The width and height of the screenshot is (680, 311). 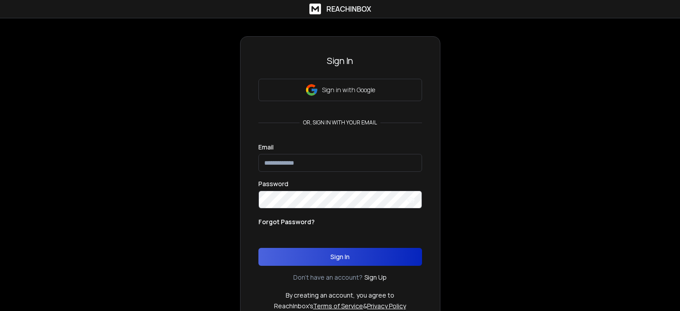 What do you see at coordinates (340, 90) in the screenshot?
I see `button: Sign in with Google` at bounding box center [340, 90].